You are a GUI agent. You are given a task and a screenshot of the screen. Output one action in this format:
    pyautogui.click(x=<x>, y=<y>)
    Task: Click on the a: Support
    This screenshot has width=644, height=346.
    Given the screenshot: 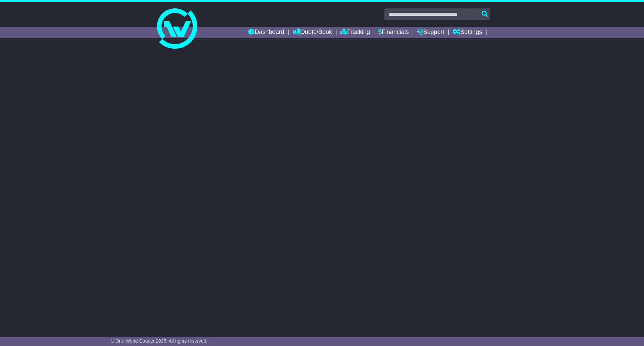 What is the action you would take?
    pyautogui.click(x=431, y=33)
    